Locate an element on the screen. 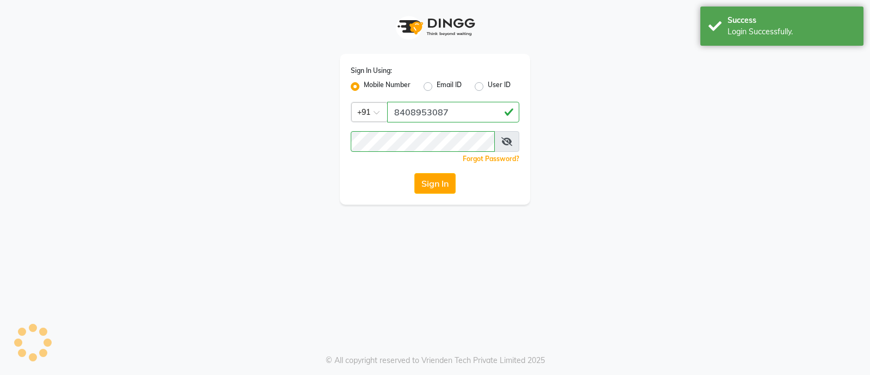  img: logo1.svg is located at coordinates (435, 27).